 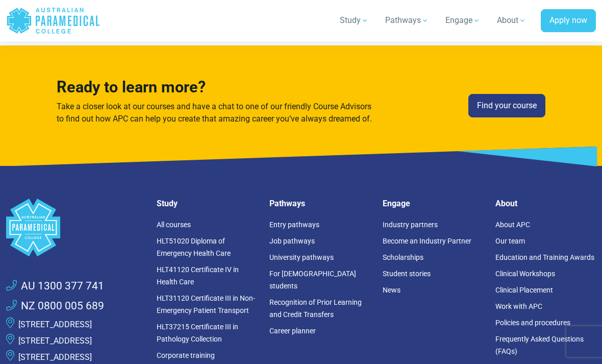 What do you see at coordinates (315, 308) in the screenshot?
I see `a: Recognition of Prior Learning and Credit Transfers` at bounding box center [315, 308].